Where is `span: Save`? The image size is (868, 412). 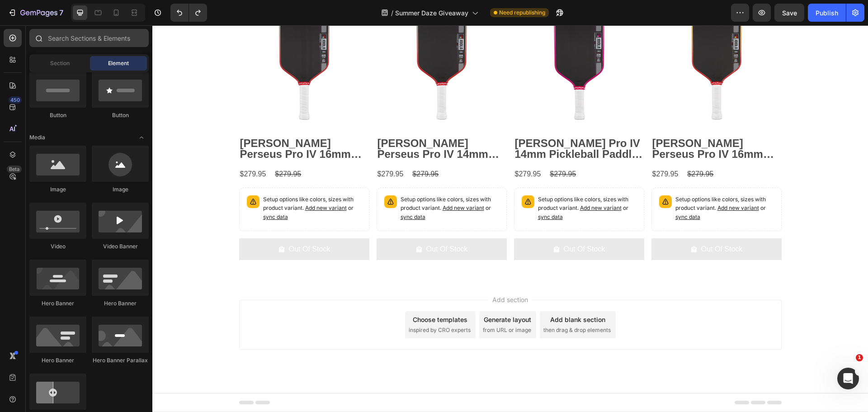
span: Save is located at coordinates (790, 13).